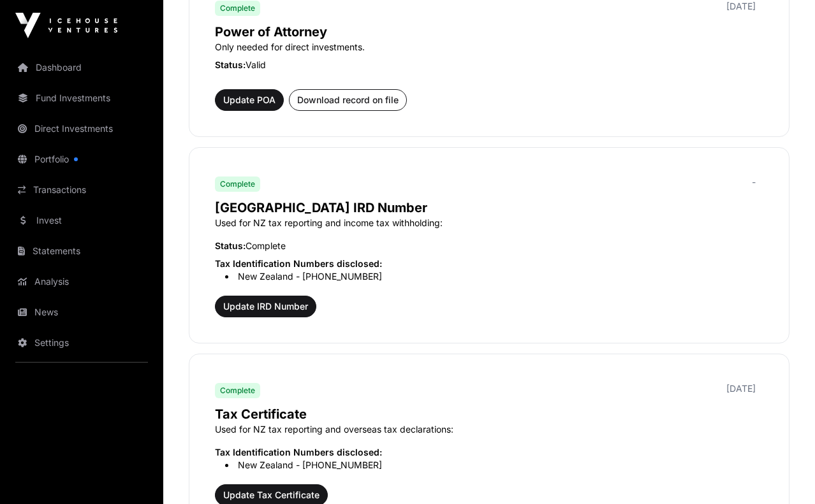  What do you see at coordinates (489, 430) in the screenshot?
I see `p: Used for NZ tax reporting and overseas tax declarations:` at bounding box center [489, 430].